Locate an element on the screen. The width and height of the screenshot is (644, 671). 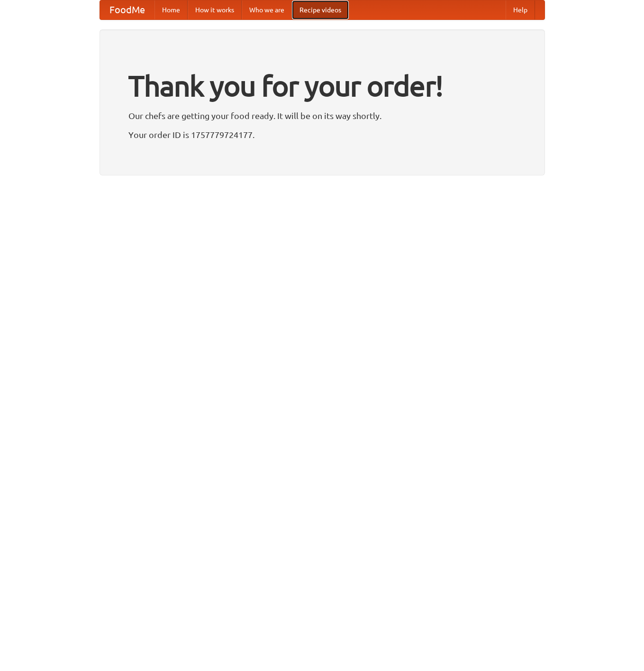
h1: Thank you for your order! is located at coordinates (322, 86).